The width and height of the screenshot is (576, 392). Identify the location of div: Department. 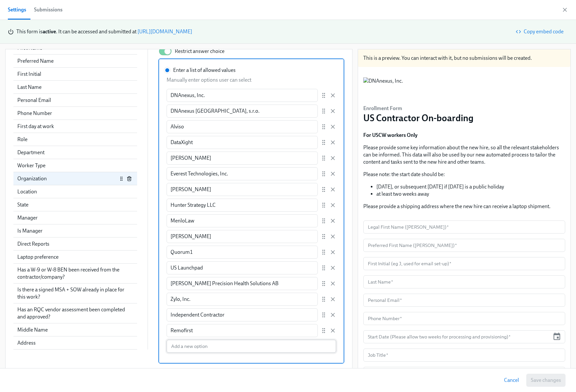
(75, 153).